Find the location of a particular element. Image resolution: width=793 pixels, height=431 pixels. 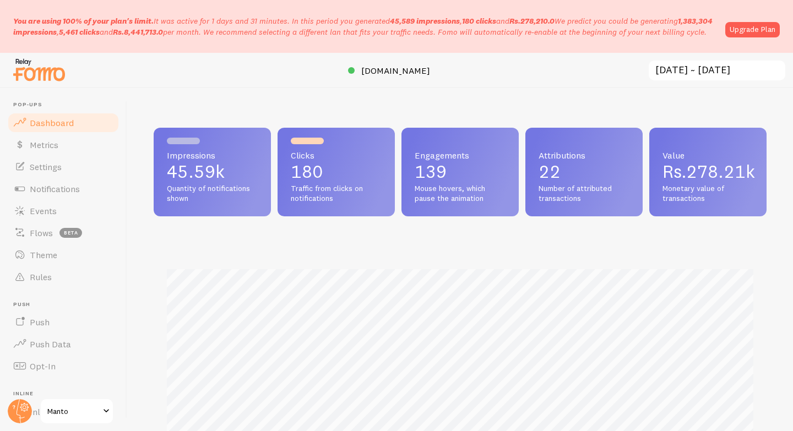

span: Rs.278.21k is located at coordinates (708, 171).